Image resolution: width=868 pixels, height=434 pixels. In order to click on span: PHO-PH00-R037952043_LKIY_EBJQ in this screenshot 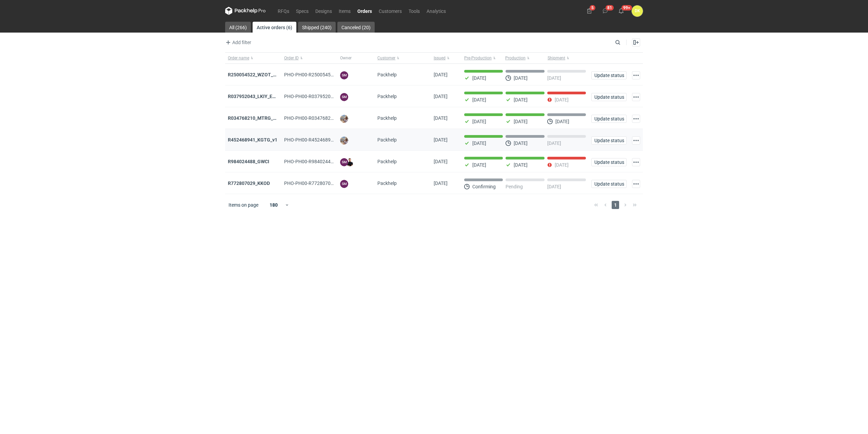, I will do `click(322, 96)`.